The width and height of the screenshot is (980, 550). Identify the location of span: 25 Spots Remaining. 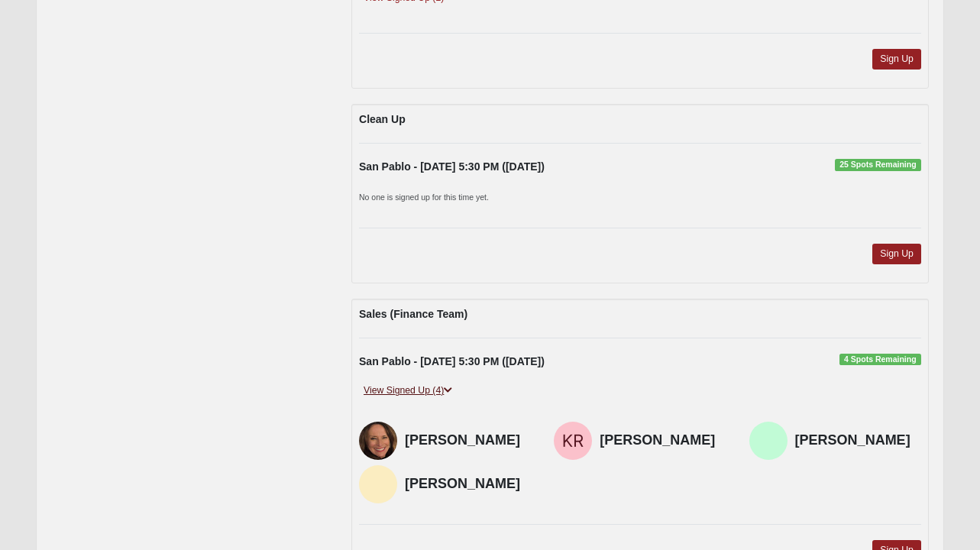
(878, 165).